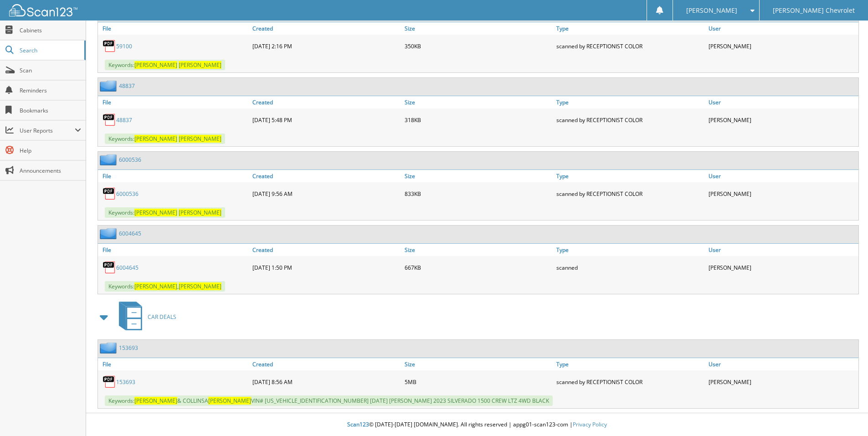  I want to click on div: scanned, so click(631, 267).